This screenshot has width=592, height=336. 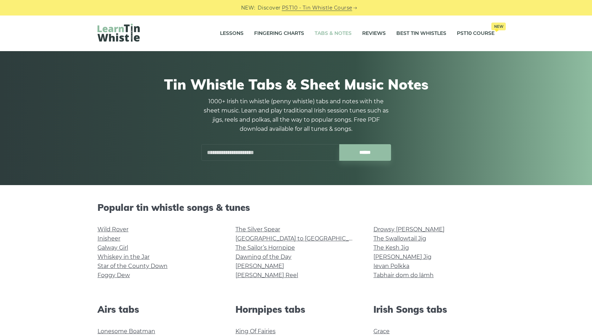 I want to click on img: LearnTinWhistle.com, so click(x=119, y=32).